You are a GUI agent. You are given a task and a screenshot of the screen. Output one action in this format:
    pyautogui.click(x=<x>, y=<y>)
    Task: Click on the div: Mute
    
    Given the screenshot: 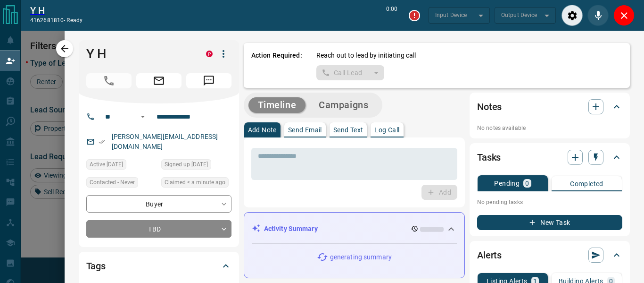 What is the action you would take?
    pyautogui.click(x=598, y=15)
    